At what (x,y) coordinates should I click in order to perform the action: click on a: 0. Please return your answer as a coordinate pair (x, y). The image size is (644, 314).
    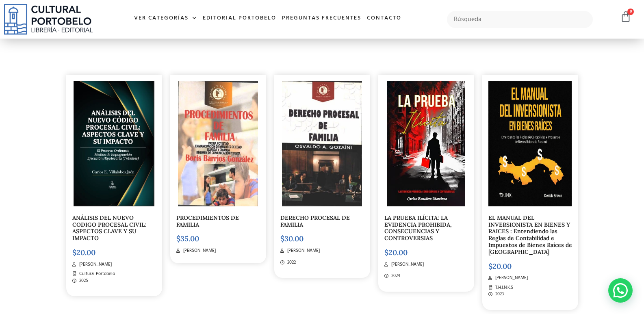
    Looking at the image, I should click on (625, 17).